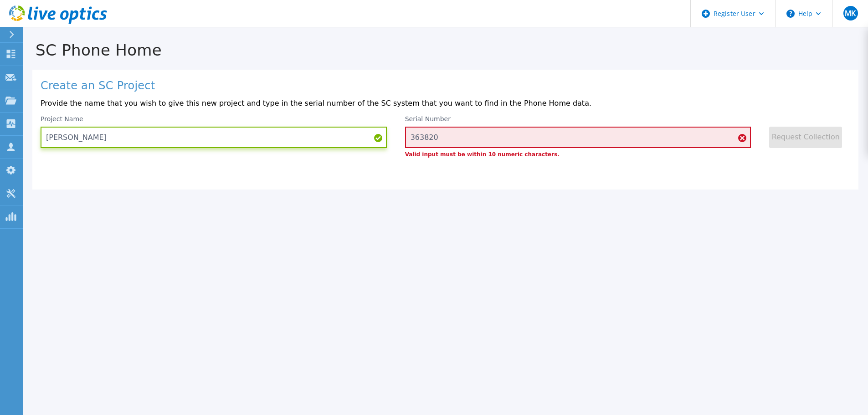 Image resolution: width=868 pixels, height=415 pixels. What do you see at coordinates (578, 137) in the screenshot?
I see `input: Enter Serial Number` at bounding box center [578, 137].